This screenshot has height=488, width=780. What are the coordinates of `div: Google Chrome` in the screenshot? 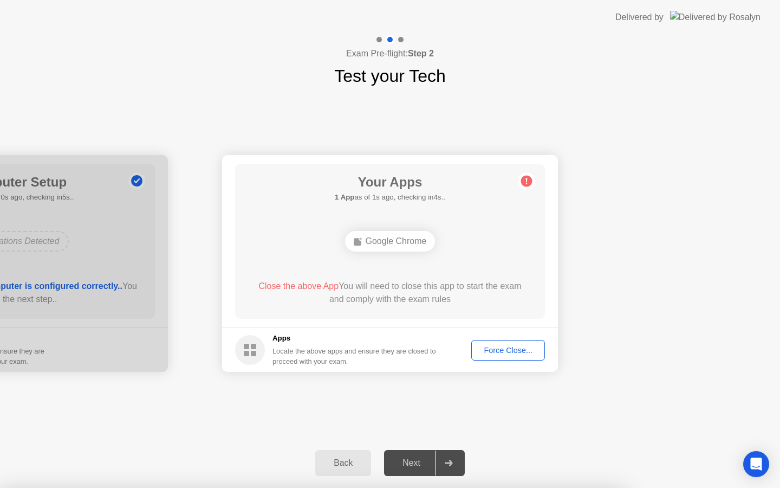 It's located at (390, 241).